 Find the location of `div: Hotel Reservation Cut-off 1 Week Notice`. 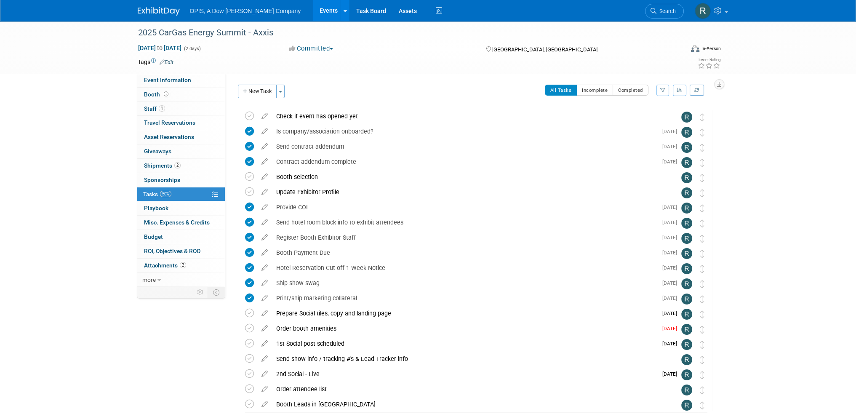

div: Hotel Reservation Cut-off 1 Week Notice is located at coordinates (465, 268).